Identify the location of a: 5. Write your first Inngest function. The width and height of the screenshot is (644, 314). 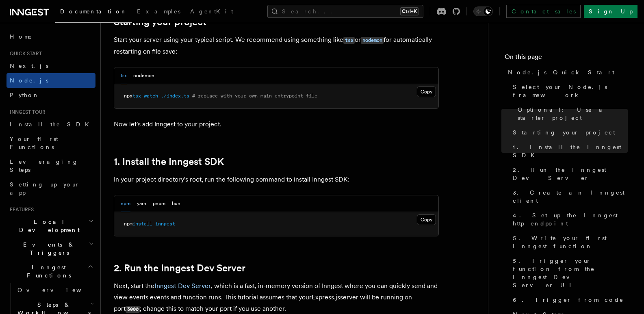
(569, 242).